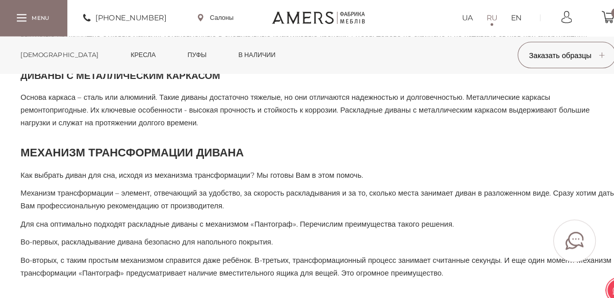 This screenshot has height=298, width=614. What do you see at coordinates (191, 54) in the screenshot?
I see `a: Пуфы` at bounding box center [191, 54].